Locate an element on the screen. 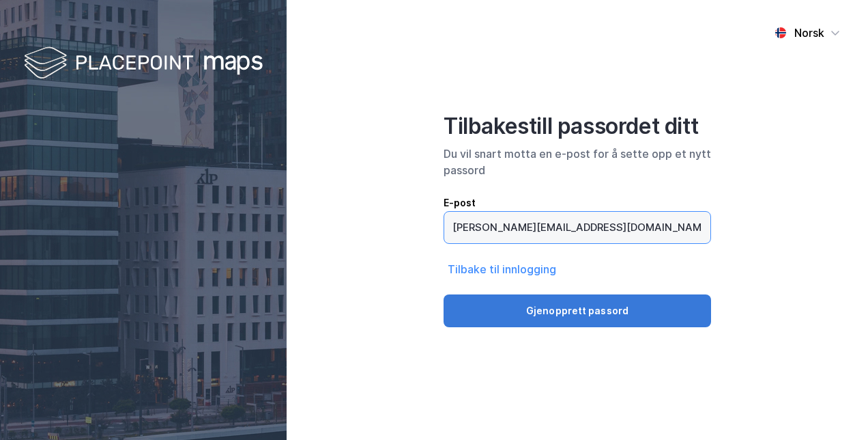 The height and width of the screenshot is (440, 868). button: Gjenopprett passord is located at coordinates (577, 311).